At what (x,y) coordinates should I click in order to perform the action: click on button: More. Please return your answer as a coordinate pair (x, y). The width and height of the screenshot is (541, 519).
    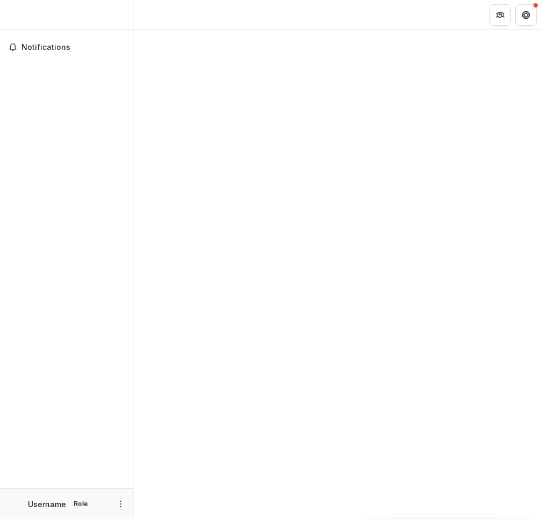
    Looking at the image, I should click on (121, 504).